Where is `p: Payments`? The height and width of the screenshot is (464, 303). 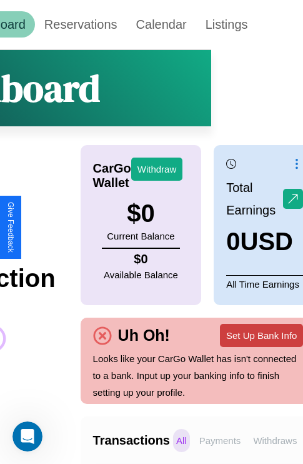 p: Payments is located at coordinates (220, 440).